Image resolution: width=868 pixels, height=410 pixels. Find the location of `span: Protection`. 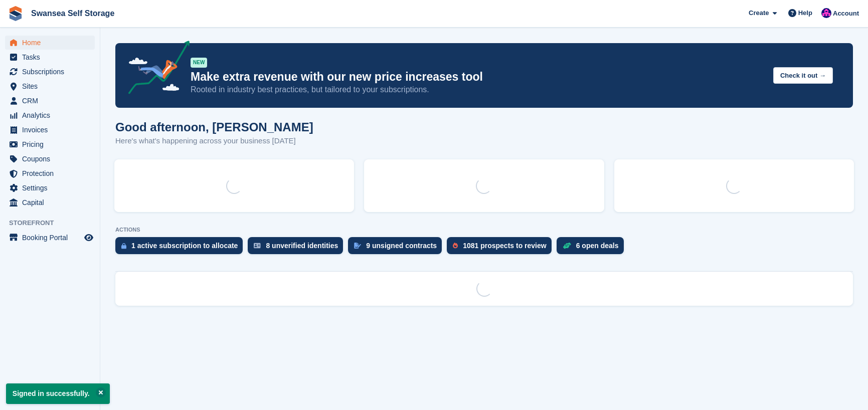

span: Protection is located at coordinates (52, 173).